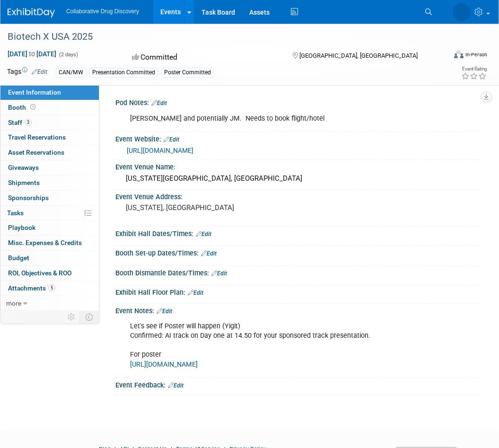 This screenshot has height=448, width=499. What do you see at coordinates (71, 73) in the screenshot?
I see `div: CAN/MW` at bounding box center [71, 73].